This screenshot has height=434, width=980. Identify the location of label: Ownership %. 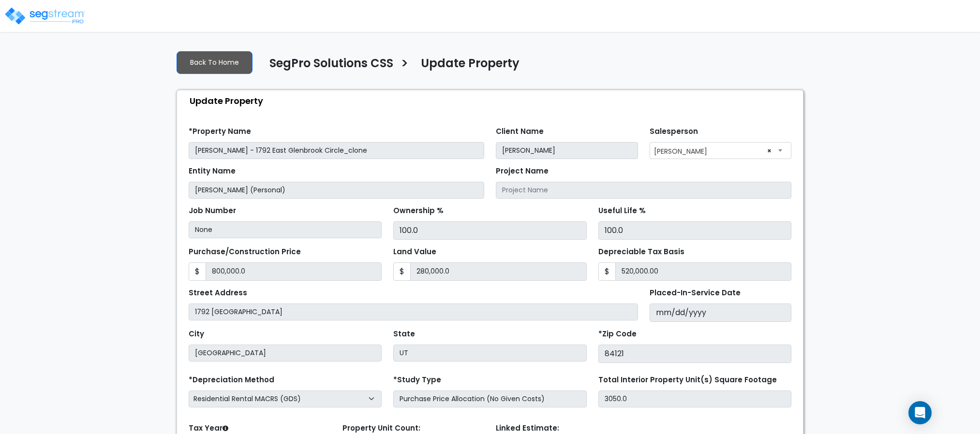
(419, 211).